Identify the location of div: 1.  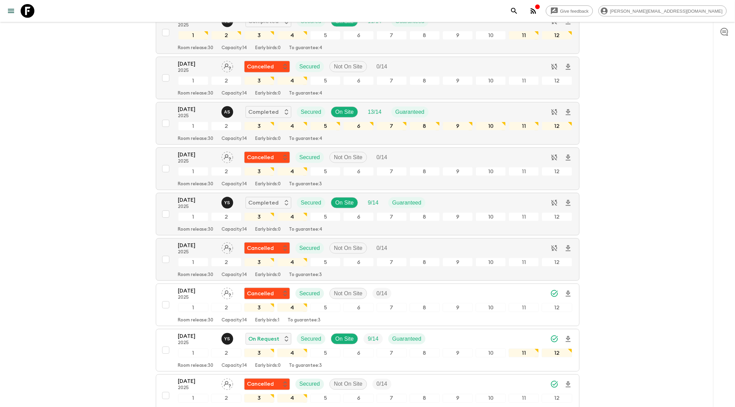
(193, 217).